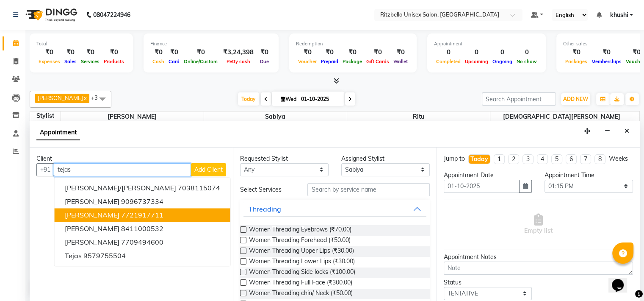 The image size is (644, 301). What do you see at coordinates (174, 62) in the screenshot?
I see `span: Card` at bounding box center [174, 62].